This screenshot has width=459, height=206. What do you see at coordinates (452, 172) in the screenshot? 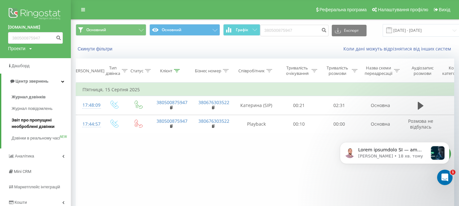
I see `span: 1` at bounding box center [452, 172].